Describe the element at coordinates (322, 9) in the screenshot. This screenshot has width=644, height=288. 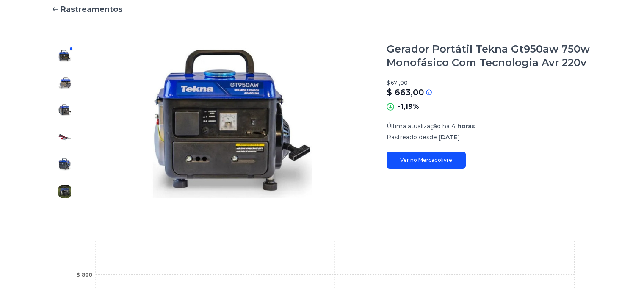
I see `a: Rastreamentos` at that location.